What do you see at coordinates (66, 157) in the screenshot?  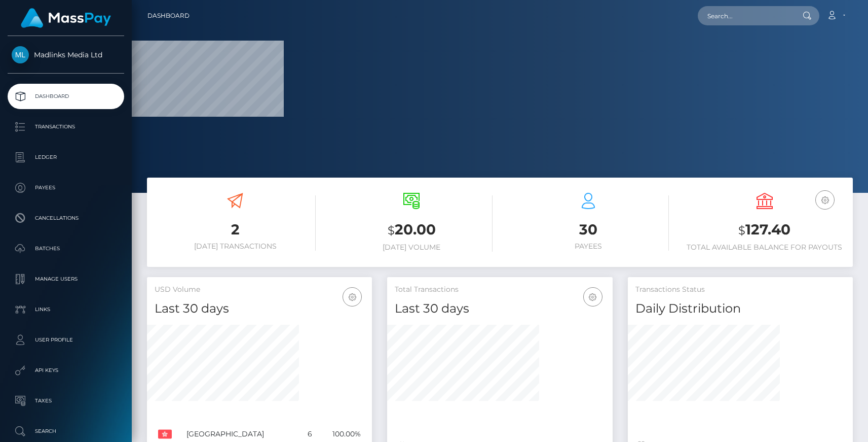 I see `p: Ledger` at bounding box center [66, 157].